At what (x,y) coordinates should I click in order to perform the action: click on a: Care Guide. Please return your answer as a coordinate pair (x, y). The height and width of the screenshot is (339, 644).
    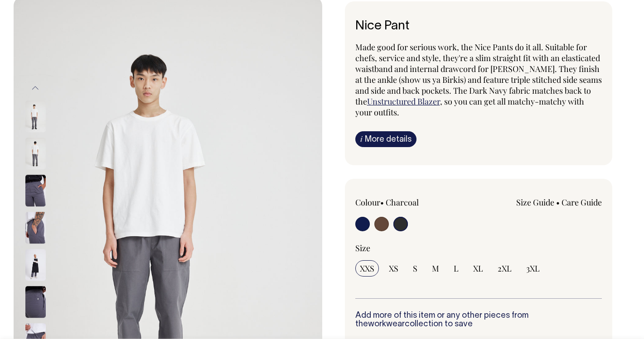
    Looking at the image, I should click on (581, 202).